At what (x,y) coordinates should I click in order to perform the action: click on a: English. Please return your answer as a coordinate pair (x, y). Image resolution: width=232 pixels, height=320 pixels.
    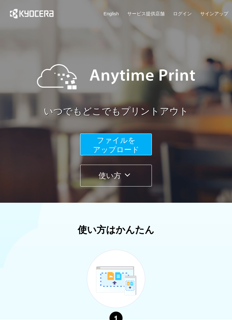
    Looking at the image, I should click on (111, 13).